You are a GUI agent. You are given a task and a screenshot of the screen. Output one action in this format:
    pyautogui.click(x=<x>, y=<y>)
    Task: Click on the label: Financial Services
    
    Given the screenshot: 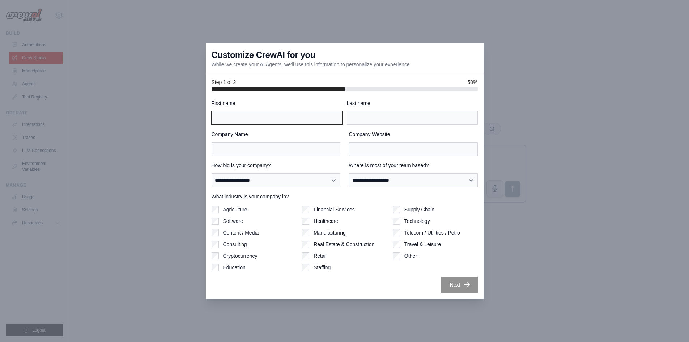 What is the action you would take?
    pyautogui.click(x=334, y=210)
    